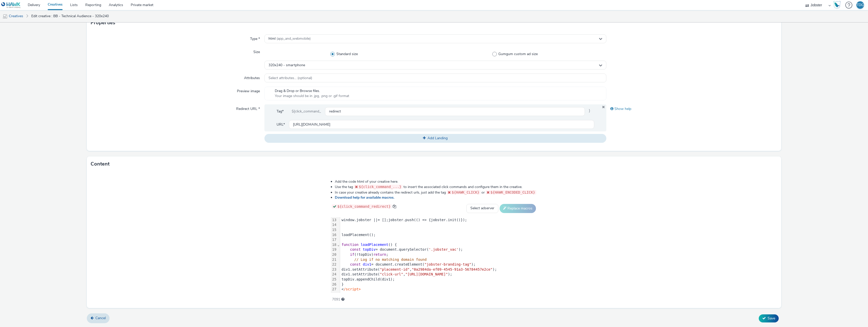  What do you see at coordinates (334, 284) in the screenshot?
I see `div: 26` at bounding box center [334, 284].